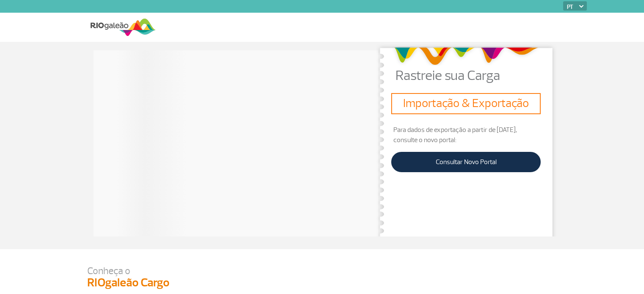 The height and width of the screenshot is (294, 644). I want to click on img: grafismo, so click(466, 56).